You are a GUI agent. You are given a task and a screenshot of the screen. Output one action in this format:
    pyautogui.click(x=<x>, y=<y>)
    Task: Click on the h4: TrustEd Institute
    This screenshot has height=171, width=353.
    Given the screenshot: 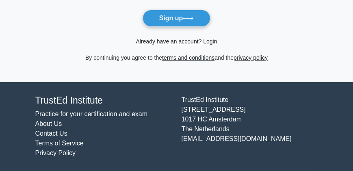 What is the action you would take?
    pyautogui.click(x=103, y=101)
    